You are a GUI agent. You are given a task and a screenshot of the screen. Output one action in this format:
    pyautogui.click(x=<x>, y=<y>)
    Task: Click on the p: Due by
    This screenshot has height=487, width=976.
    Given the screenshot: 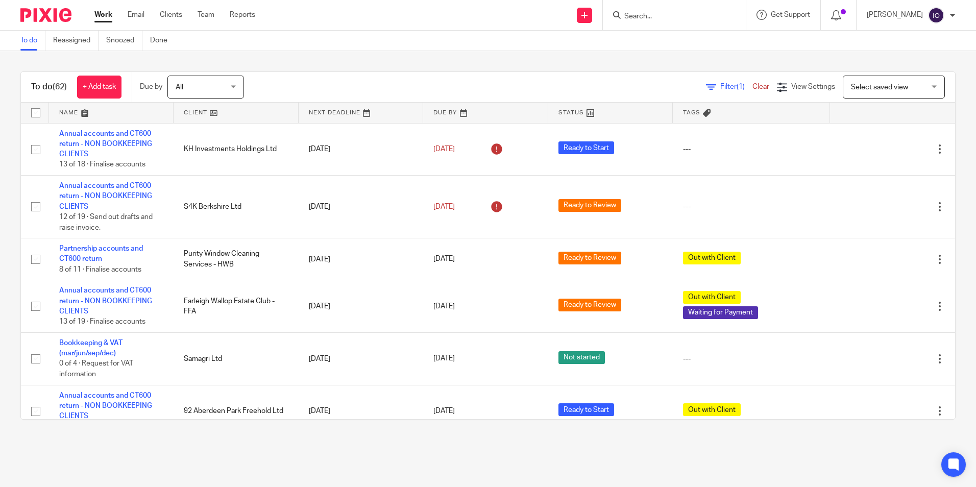 What is the action you would take?
    pyautogui.click(x=151, y=87)
    